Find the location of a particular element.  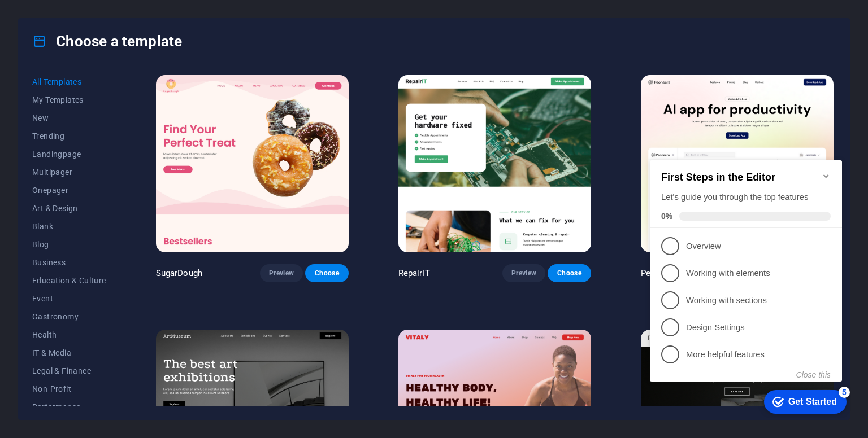

span: Blank is located at coordinates (69, 227).